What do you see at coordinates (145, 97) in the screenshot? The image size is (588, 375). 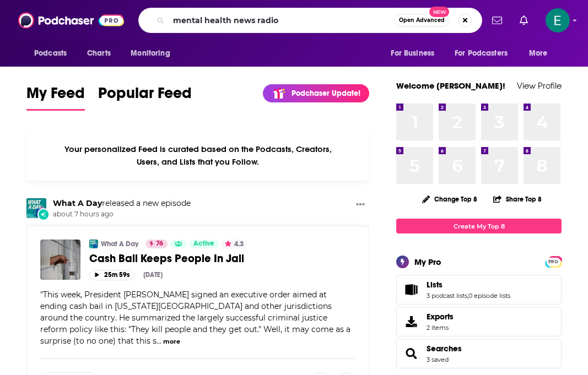 I see `span: Popular Feed` at bounding box center [145, 97].